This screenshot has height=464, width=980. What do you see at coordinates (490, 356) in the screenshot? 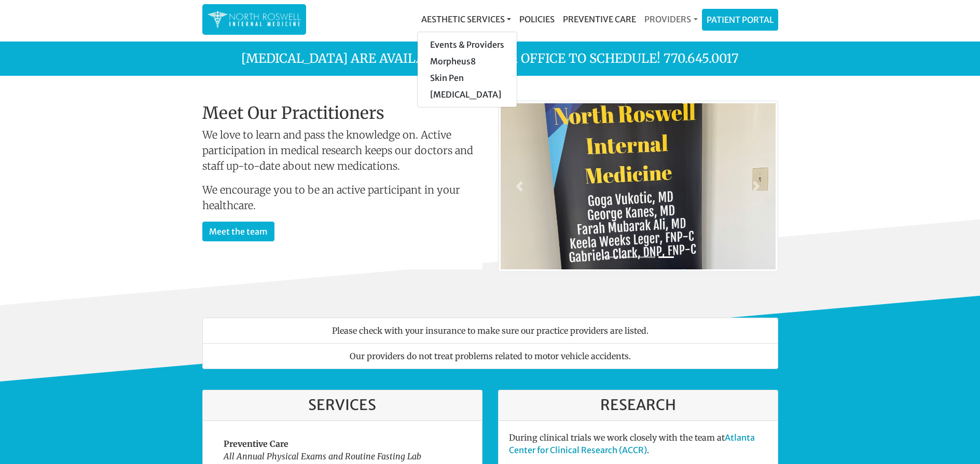
I see `li: Our providers do not treat problems related to motor vehicle accidents.` at bounding box center [490, 356].